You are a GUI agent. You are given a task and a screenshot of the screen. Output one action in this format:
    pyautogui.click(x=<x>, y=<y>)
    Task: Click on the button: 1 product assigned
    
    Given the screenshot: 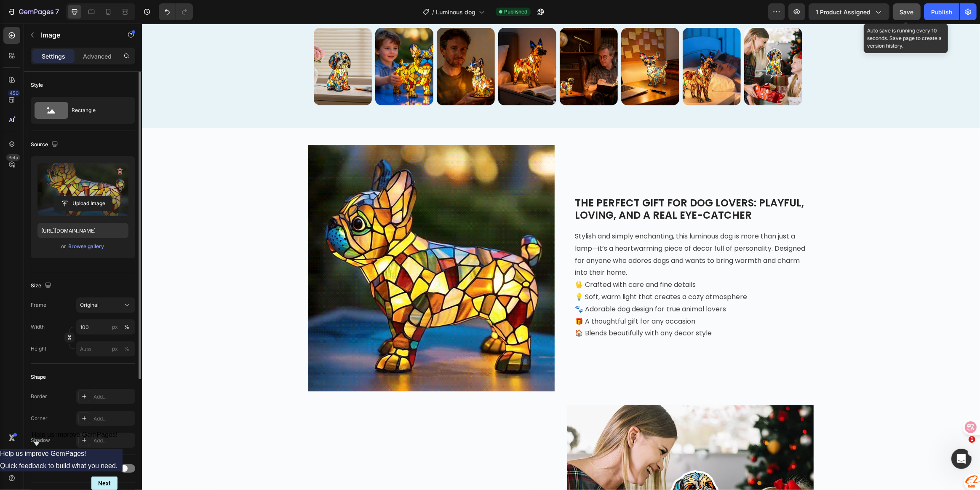 What is the action you would take?
    pyautogui.click(x=849, y=12)
    